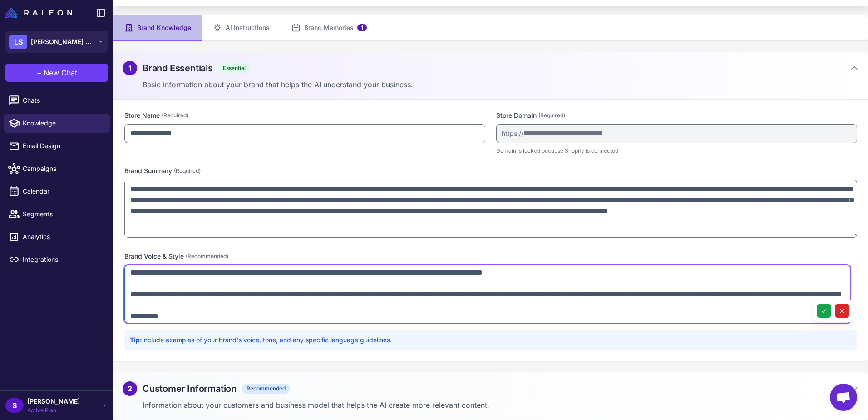  Describe the element at coordinates (57, 237) in the screenshot. I see `a: Analytics` at that location.